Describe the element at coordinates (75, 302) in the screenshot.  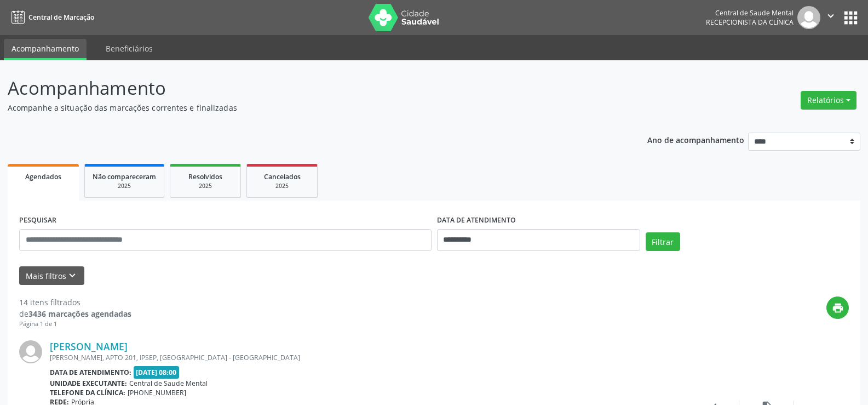
I see `div: 14 itens filtrados` at that location.